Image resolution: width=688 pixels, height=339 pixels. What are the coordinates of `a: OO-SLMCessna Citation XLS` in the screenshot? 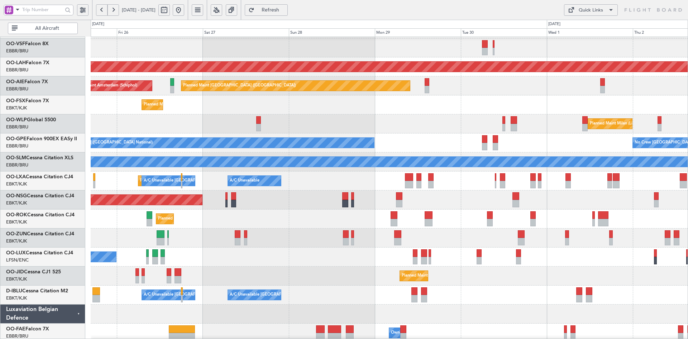 It's located at (40, 158).